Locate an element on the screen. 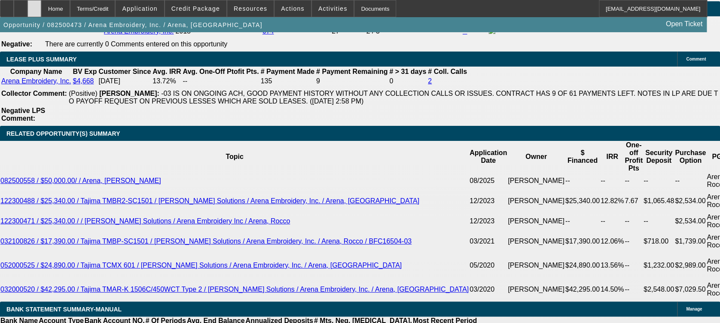  td: $718.00 is located at coordinates (659, 242).